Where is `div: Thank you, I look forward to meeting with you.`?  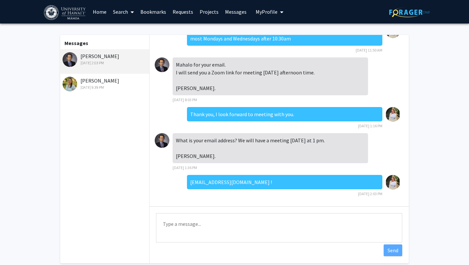
div: Thank you, I look forward to meeting with you. is located at coordinates (285, 114).